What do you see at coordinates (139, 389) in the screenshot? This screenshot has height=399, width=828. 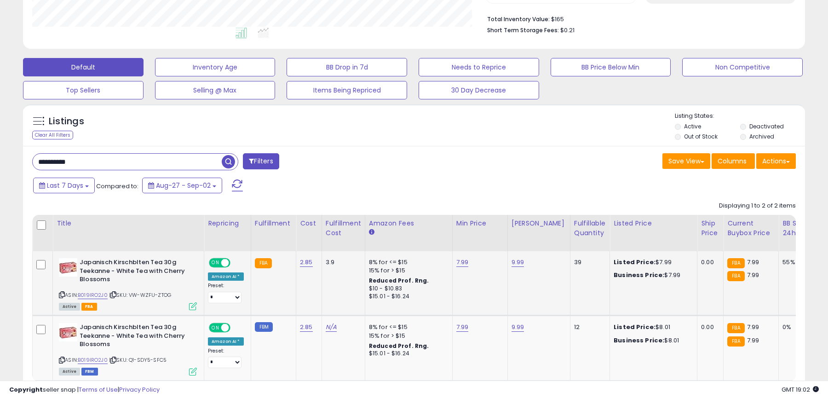 I see `a: Privacy Policy` at bounding box center [139, 389].